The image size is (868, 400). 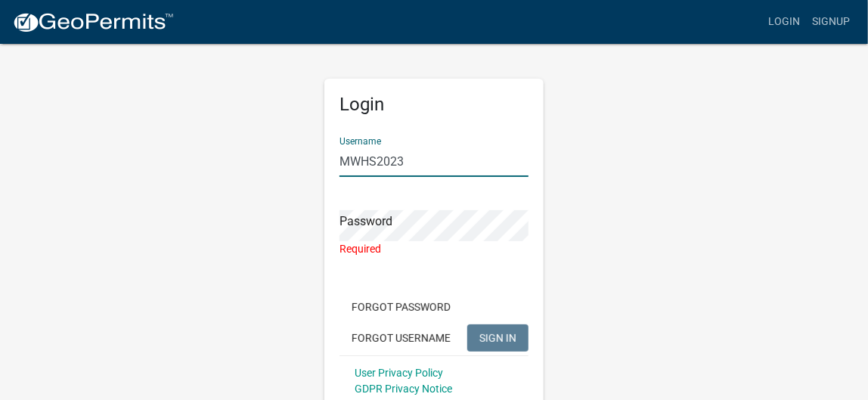 I want to click on span: SIGN IN, so click(x=497, y=337).